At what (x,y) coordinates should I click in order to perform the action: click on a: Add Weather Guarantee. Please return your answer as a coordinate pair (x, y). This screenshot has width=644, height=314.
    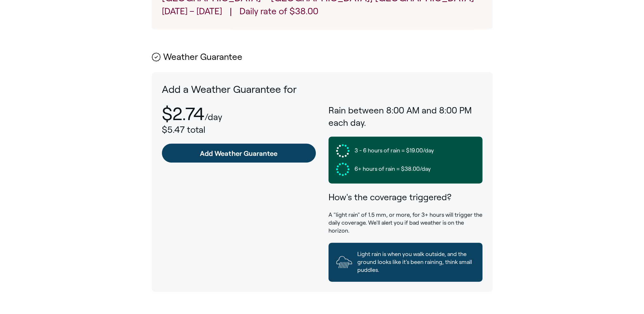
    Looking at the image, I should click on (239, 153).